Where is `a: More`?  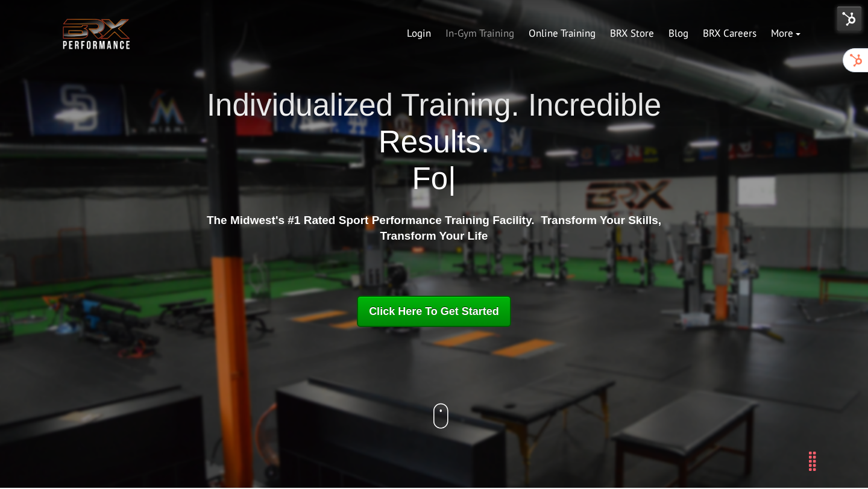 a: More is located at coordinates (785, 34).